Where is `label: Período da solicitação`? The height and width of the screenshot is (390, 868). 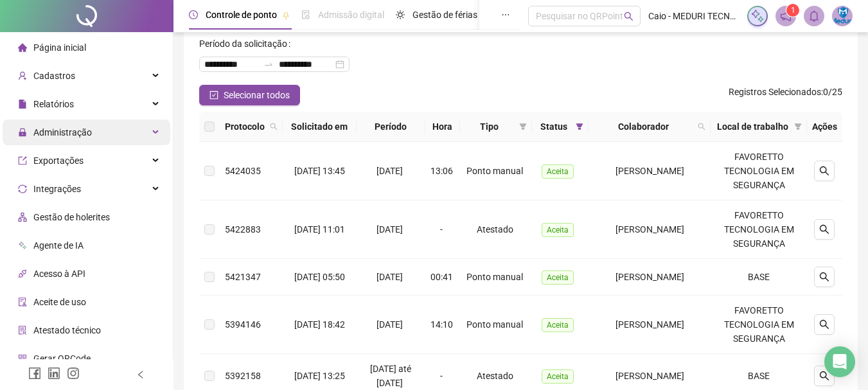 label: Período da solicitação is located at coordinates (248, 44).